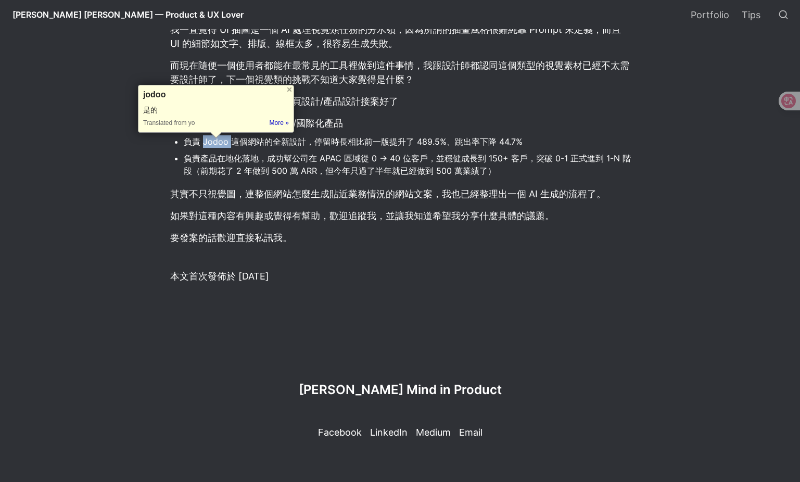  I want to click on li: 負責 Jodoo 這個網站的全新設計，停留時長相比前一版提升了 489.5%、跳出率下降 44.7%, so click(407, 141).